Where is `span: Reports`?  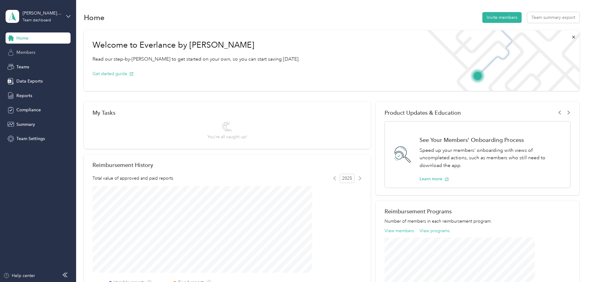 span: Reports is located at coordinates (24, 96).